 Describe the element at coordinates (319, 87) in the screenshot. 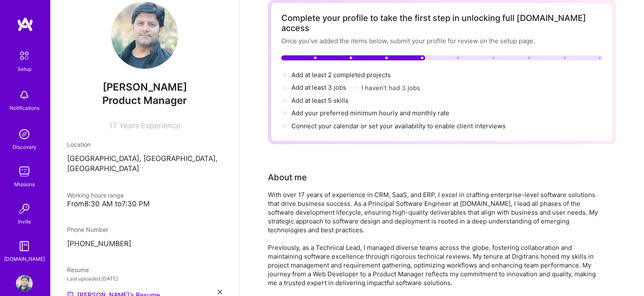

I see `span: Add at least 3 jobs` at that location.